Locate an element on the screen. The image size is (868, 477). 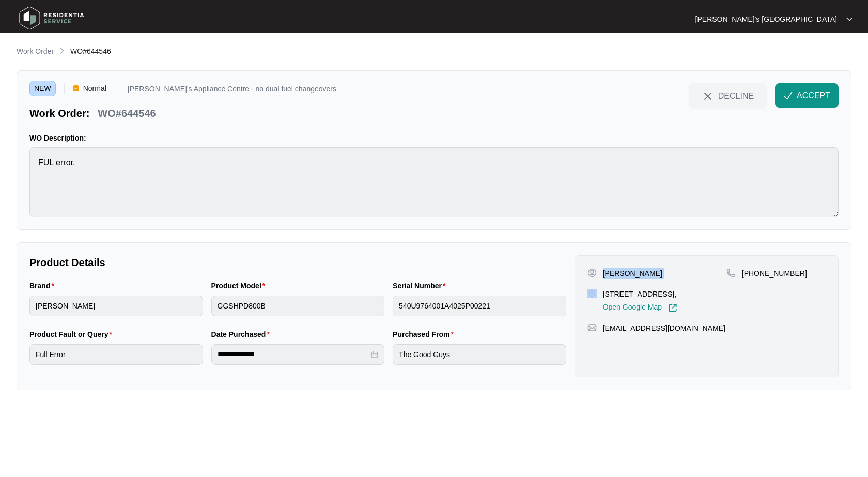
img: close-Icon is located at coordinates (708, 96).